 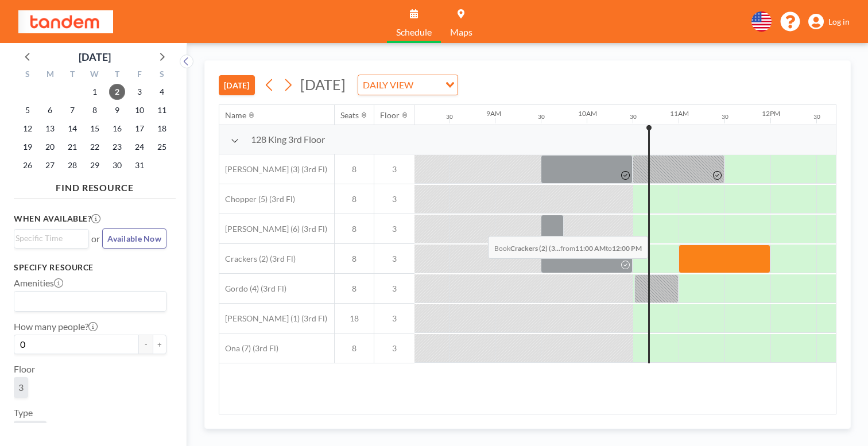 I want to click on div: Name, so click(x=235, y=116).